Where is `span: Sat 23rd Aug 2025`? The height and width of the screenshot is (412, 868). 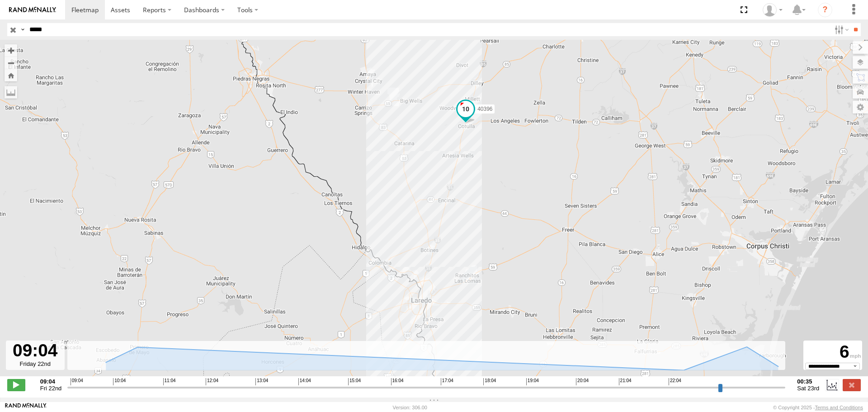 span: Sat 23rd Aug 2025 is located at coordinates (808, 388).